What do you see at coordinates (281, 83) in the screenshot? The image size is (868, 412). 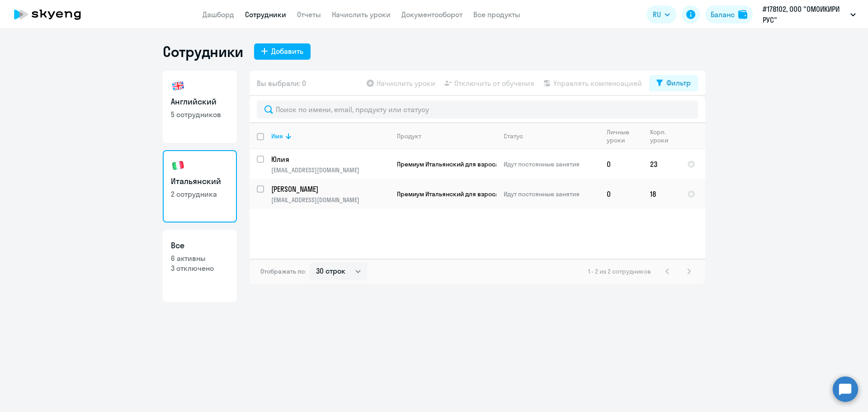 I see `span: Вы выбрали: 0` at bounding box center [281, 83].